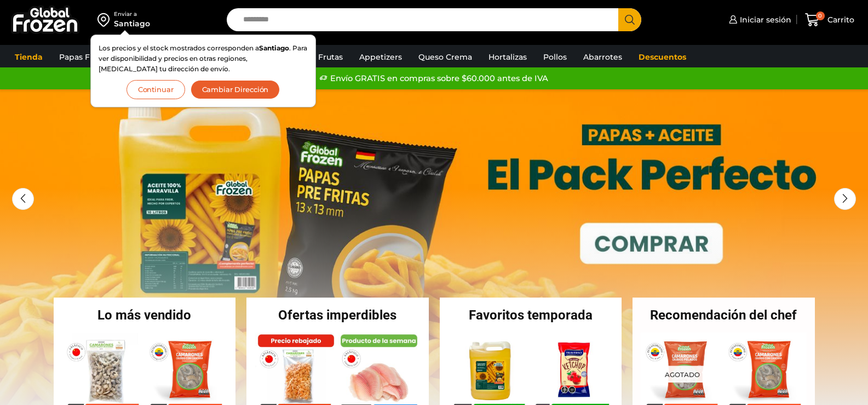  What do you see at coordinates (145, 315) in the screenshot?
I see `h2: Lo más vendido` at bounding box center [145, 315].